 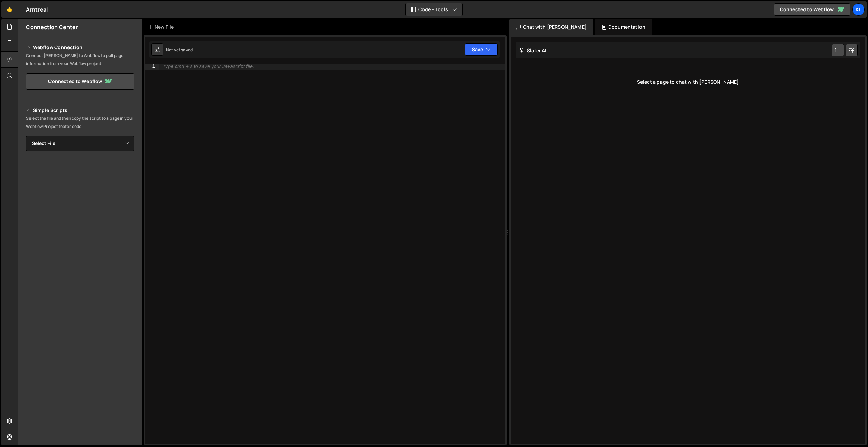 What do you see at coordinates (533, 50) in the screenshot?
I see `h2: Slater AI` at bounding box center [533, 50].